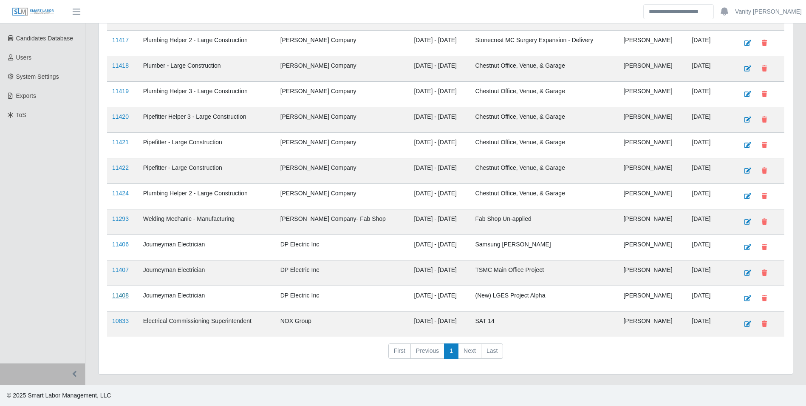 The width and height of the screenshot is (806, 406). What do you see at coordinates (120, 40) in the screenshot?
I see `a: 11417` at bounding box center [120, 40].